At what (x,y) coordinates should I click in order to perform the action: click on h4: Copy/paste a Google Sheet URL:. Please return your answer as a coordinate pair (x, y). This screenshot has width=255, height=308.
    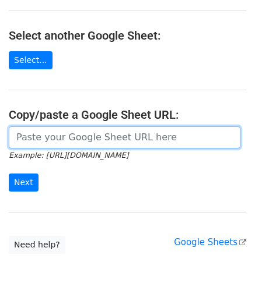
    Looking at the image, I should click on (127, 115).